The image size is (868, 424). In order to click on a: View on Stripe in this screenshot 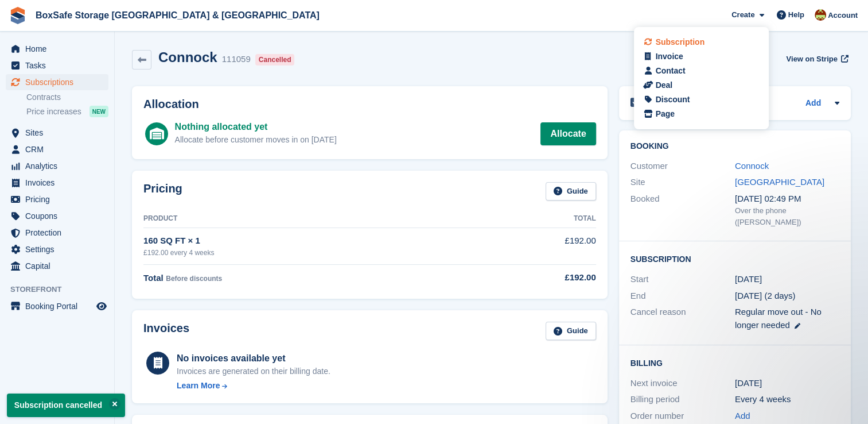, I will do `click(816, 58)`.